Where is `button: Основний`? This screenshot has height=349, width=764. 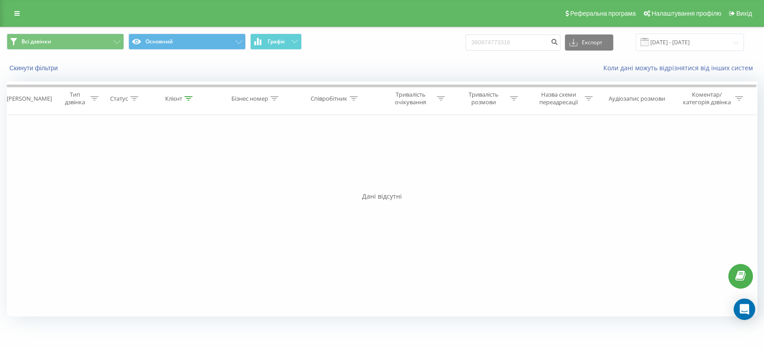
button: Основний is located at coordinates (187, 42).